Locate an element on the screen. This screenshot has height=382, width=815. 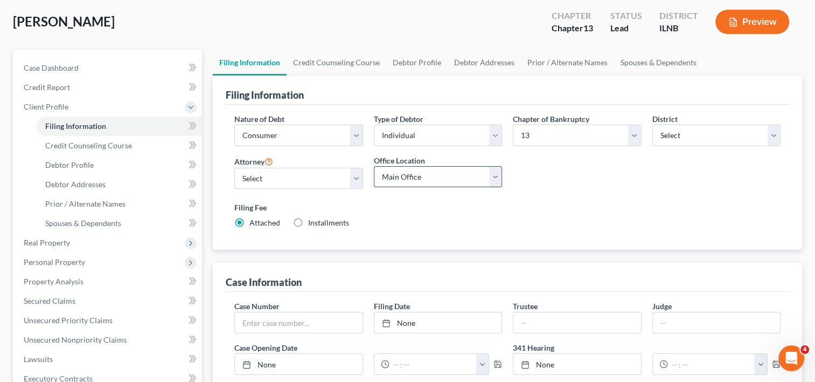
div: ILNB is located at coordinates (679, 28).